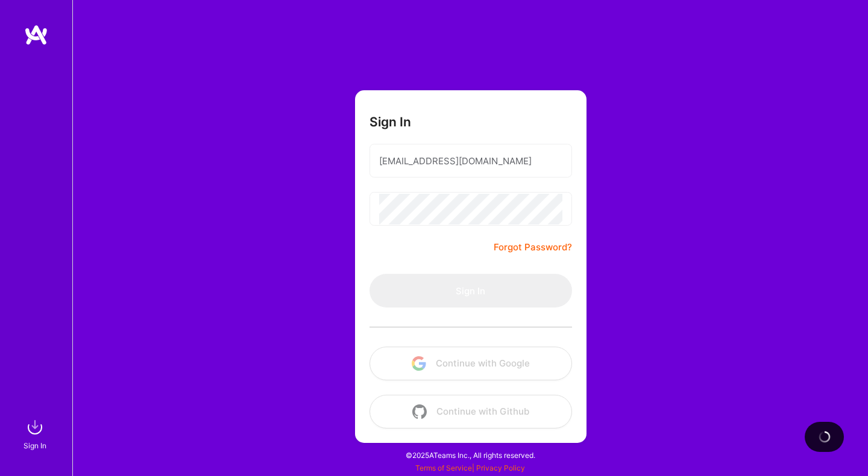 This screenshot has width=868, height=476. Describe the element at coordinates (824, 437) in the screenshot. I see `img: loading` at that location.